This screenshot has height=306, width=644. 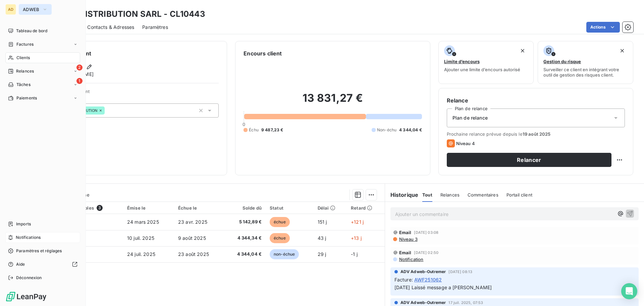 I want to click on div: Statut, so click(x=289, y=208).